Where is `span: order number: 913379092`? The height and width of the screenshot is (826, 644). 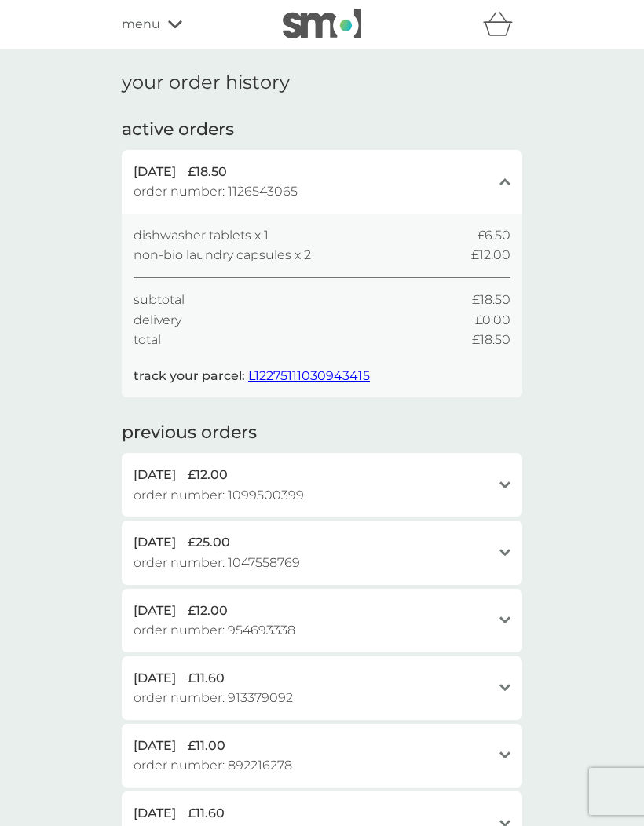
span: order number: 913379092 is located at coordinates (213, 698).